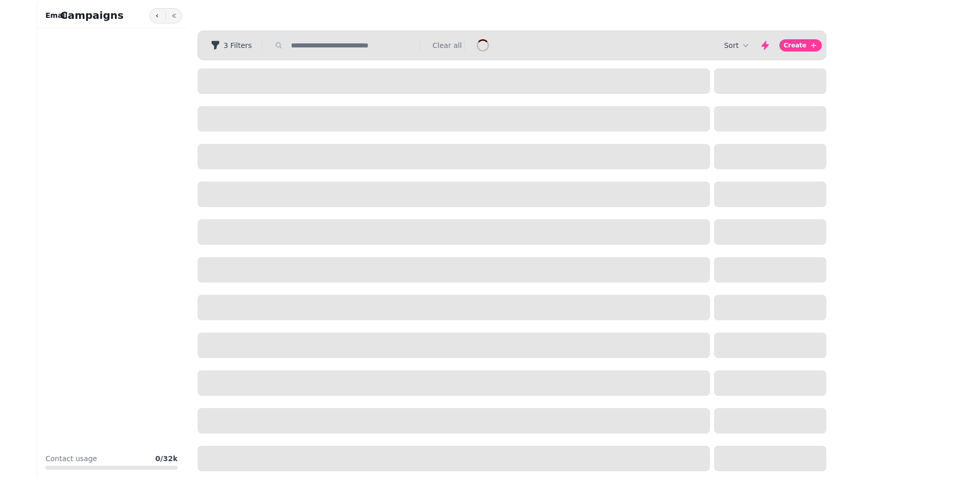 Image resolution: width=980 pixels, height=482 pixels. Describe the element at coordinates (737, 45) in the screenshot. I see `button: Sort` at that location.